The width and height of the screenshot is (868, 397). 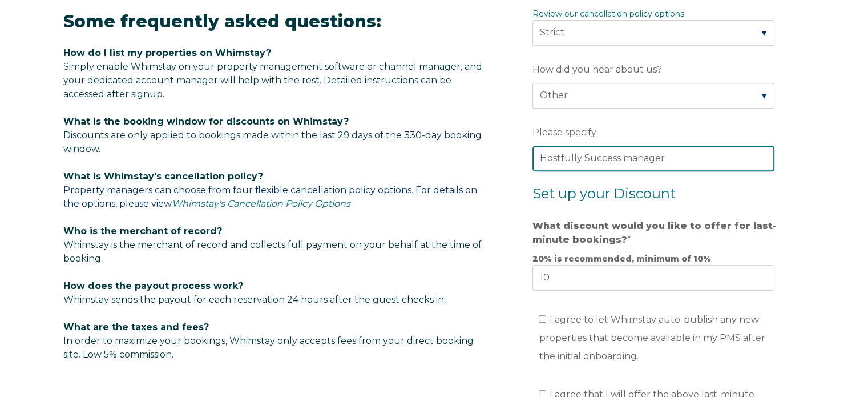 I want to click on span: Set up your Discount, so click(x=604, y=193).